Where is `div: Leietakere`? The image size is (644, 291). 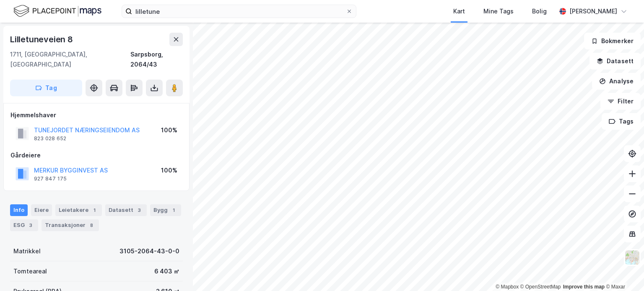 div: Leietakere is located at coordinates (78, 210).